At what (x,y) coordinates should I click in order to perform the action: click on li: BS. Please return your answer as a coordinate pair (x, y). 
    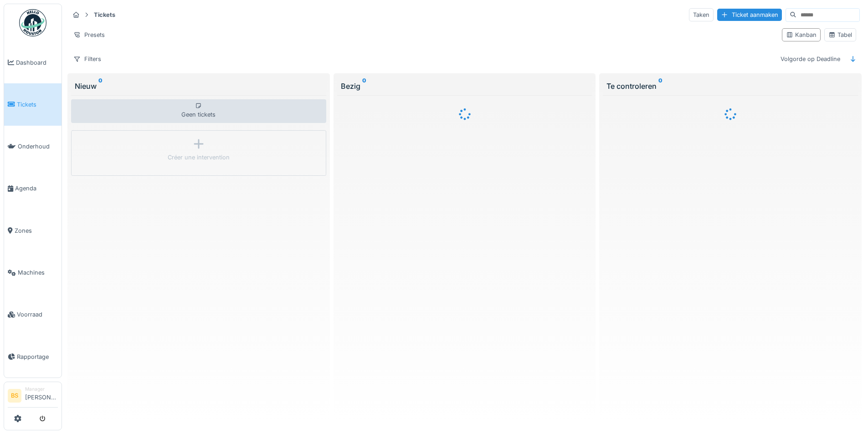
    Looking at the image, I should click on (15, 396).